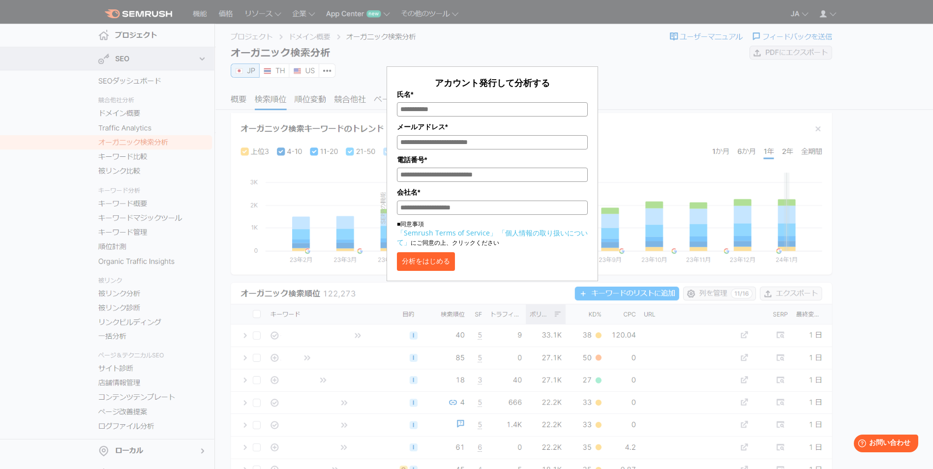 The width and height of the screenshot is (933, 469). Describe the element at coordinates (492, 160) in the screenshot. I see `label: 電話番号*` at that location.